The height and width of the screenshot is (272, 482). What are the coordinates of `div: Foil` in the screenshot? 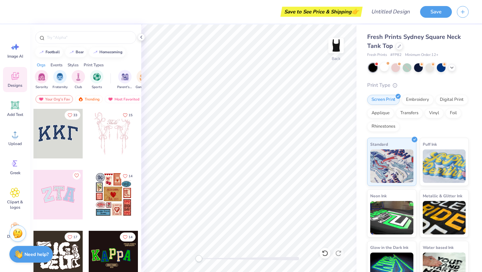 It's located at (453, 113).